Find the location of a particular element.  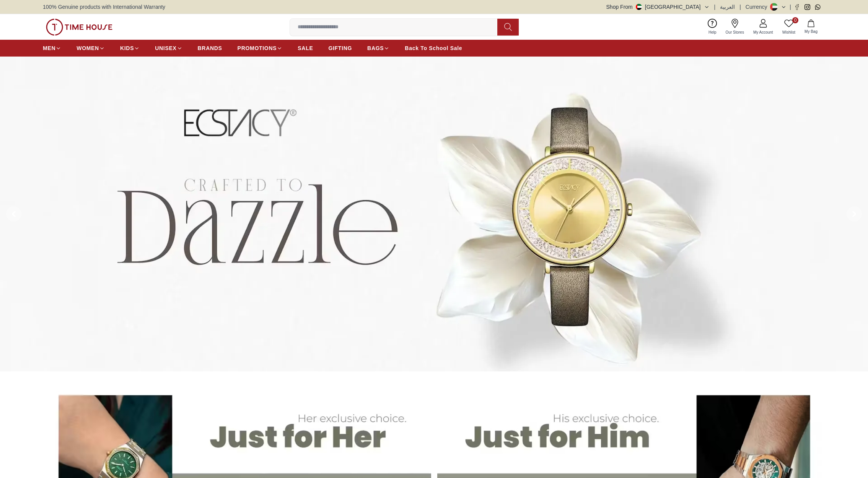

a: Facebook is located at coordinates (797, 7).